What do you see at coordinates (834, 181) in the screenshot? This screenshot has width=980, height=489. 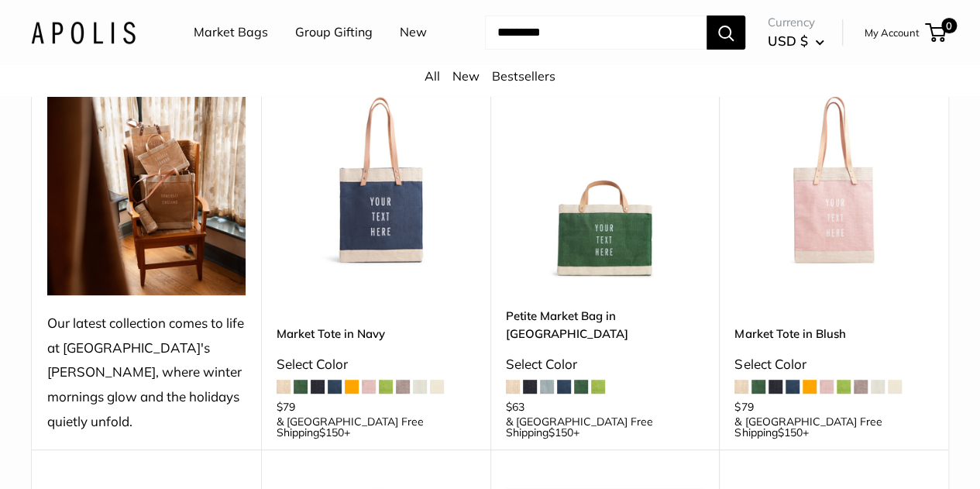 I see `img: Market Tote in Blush` at bounding box center [834, 181].